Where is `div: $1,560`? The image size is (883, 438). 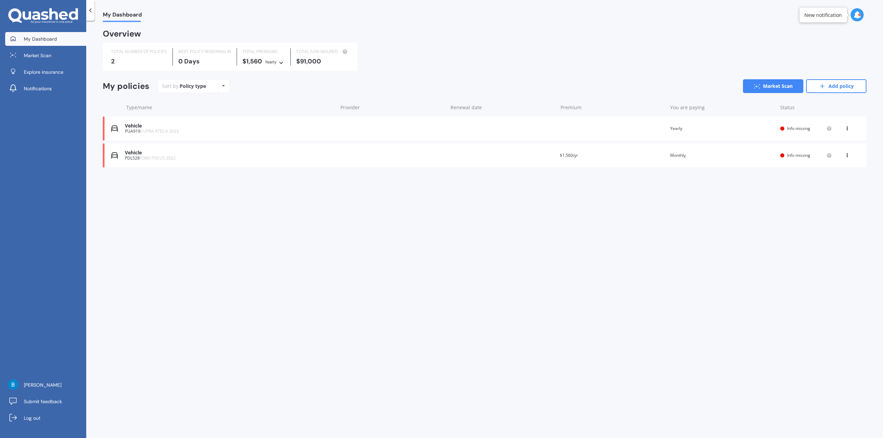 div: $1,560 is located at coordinates (264, 62).